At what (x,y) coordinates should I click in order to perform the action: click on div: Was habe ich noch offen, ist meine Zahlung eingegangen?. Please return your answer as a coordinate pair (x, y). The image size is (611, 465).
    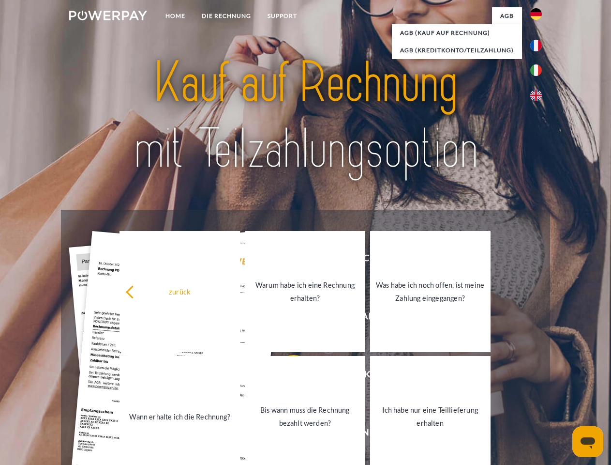
    Looking at the image, I should click on (430, 291).